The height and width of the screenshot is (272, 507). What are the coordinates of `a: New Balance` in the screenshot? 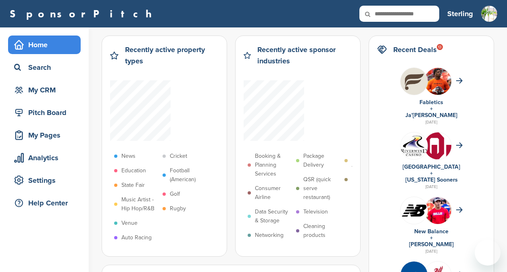 It's located at (431, 231).